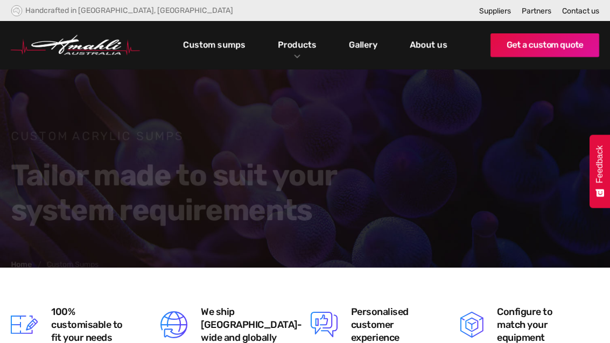 This screenshot has height=343, width=610. What do you see at coordinates (599, 164) in the screenshot?
I see `span: Feedback` at bounding box center [599, 164].